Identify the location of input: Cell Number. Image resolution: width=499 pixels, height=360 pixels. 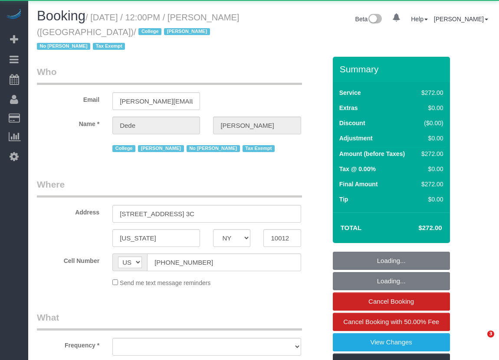
(224, 262).